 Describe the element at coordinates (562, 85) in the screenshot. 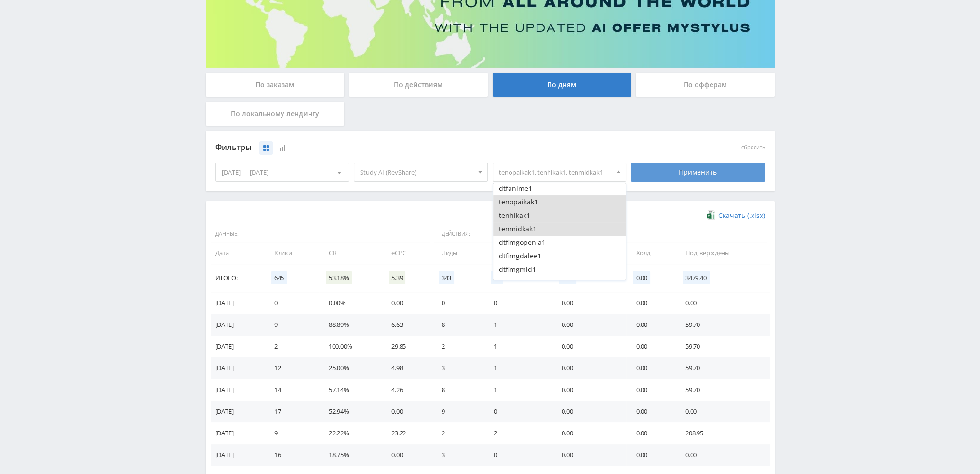

I see `div: По дням` at that location.